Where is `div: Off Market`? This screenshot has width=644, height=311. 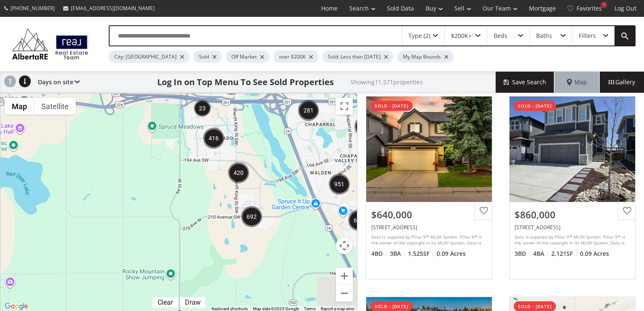
div: Off Market is located at coordinates (247, 57).